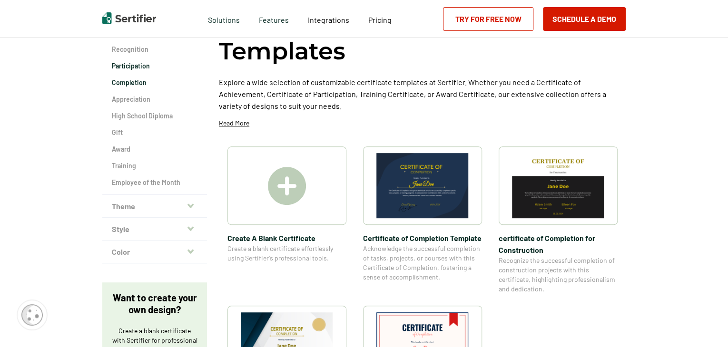 The image size is (728, 347). I want to click on span: Certificate of Completion Template, so click(422, 238).